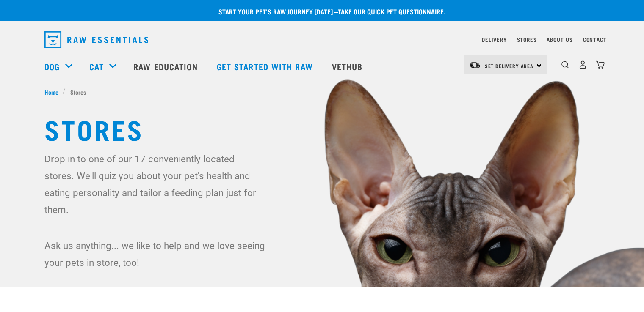  I want to click on a: Stores, so click(527, 39).